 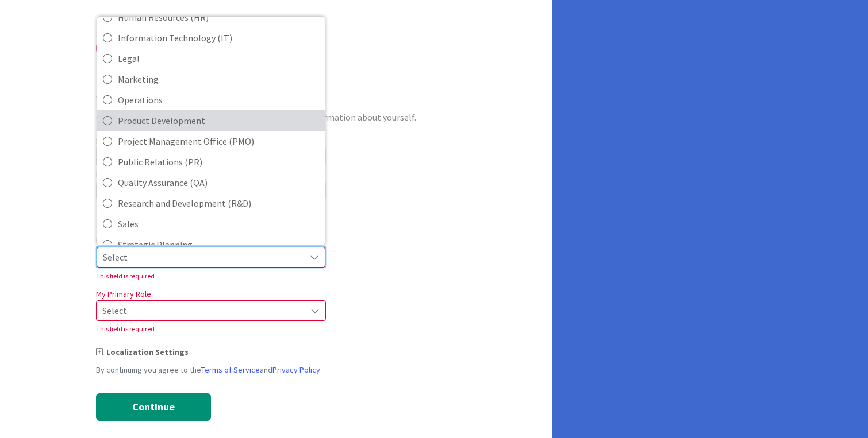 What do you see at coordinates (296, 370) in the screenshot?
I see `a: Privacy Policy` at bounding box center [296, 370].